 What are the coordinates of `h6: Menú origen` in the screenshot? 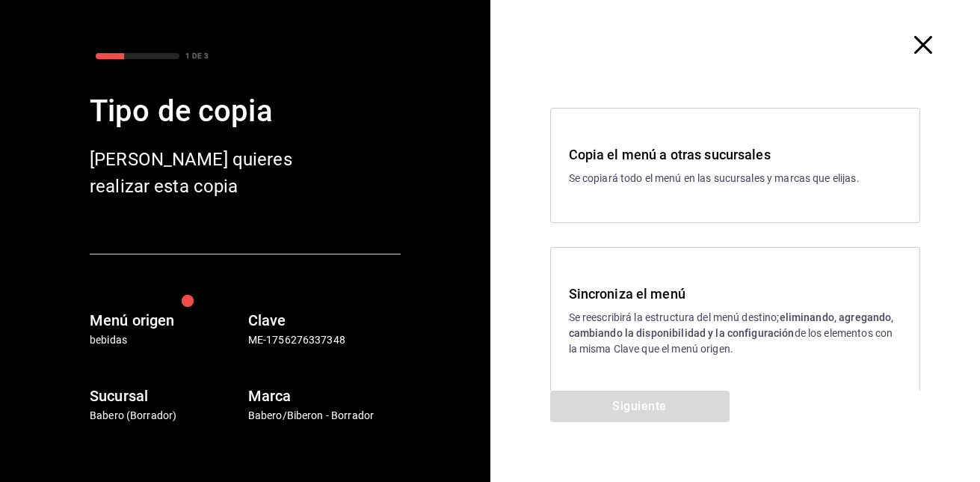 It's located at (166, 320).